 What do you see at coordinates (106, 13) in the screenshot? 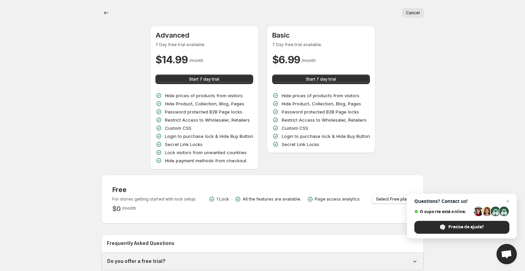
I see `button: back` at bounding box center [106, 13].